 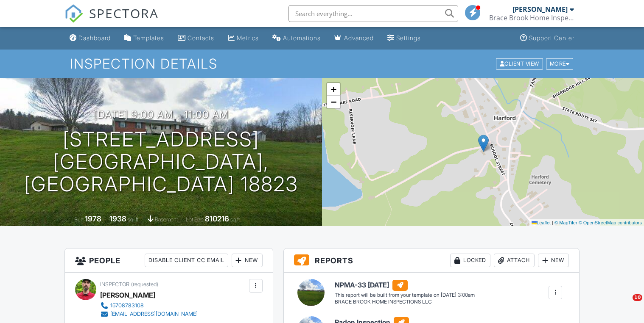 I want to click on span: 10, so click(x=637, y=298).